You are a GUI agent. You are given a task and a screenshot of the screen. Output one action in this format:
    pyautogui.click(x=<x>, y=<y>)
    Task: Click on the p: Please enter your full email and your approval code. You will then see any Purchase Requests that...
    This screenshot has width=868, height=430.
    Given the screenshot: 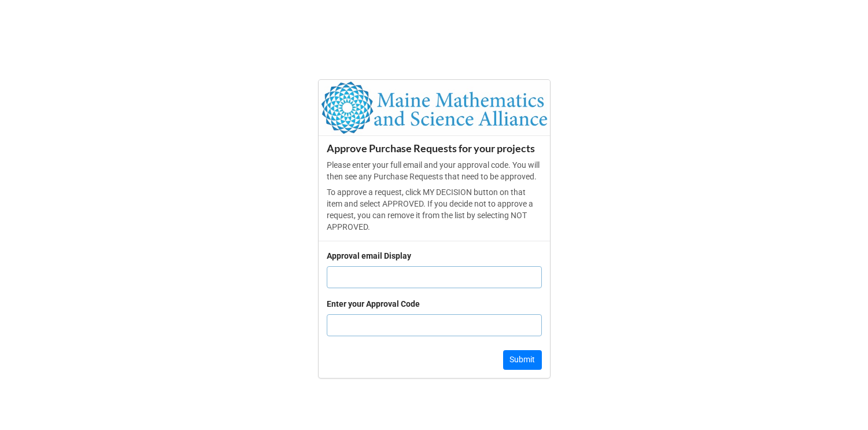 What is the action you would take?
    pyautogui.click(x=434, y=170)
    